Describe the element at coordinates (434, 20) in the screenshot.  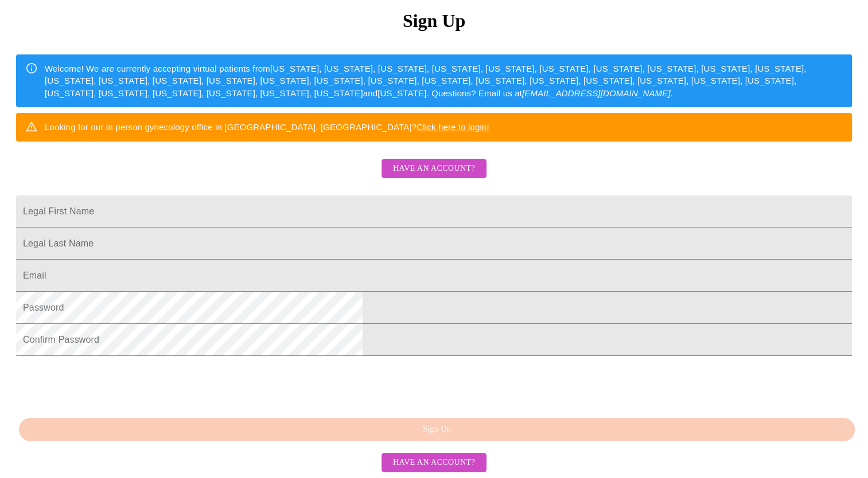
I see `h3: Sign Up` at that location.